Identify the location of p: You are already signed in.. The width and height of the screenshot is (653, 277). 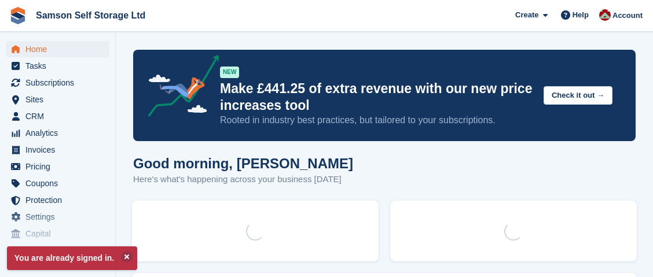
(72, 258).